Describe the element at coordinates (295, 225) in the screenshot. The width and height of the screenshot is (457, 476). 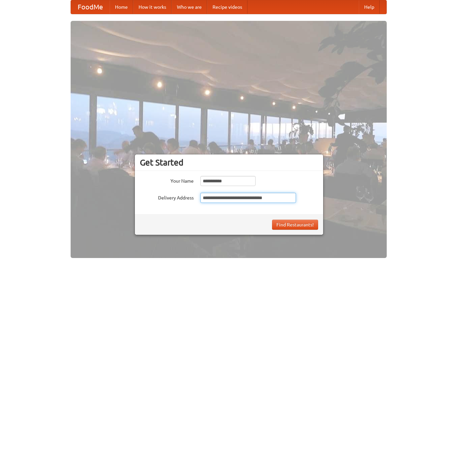
I see `button: Find Restaurants!` at that location.